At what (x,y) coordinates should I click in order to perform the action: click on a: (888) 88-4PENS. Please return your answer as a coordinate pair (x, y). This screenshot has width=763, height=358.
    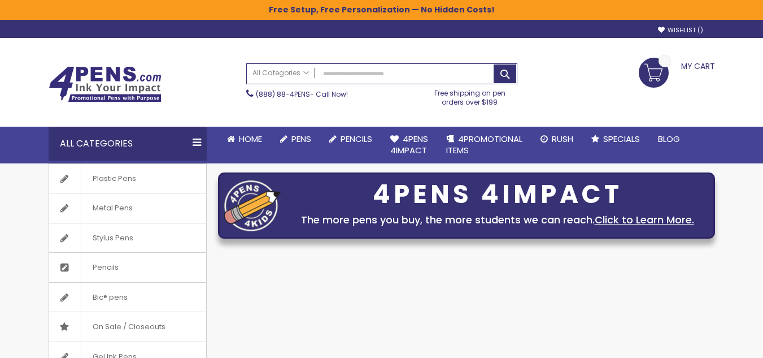
    Looking at the image, I should click on (283, 94).